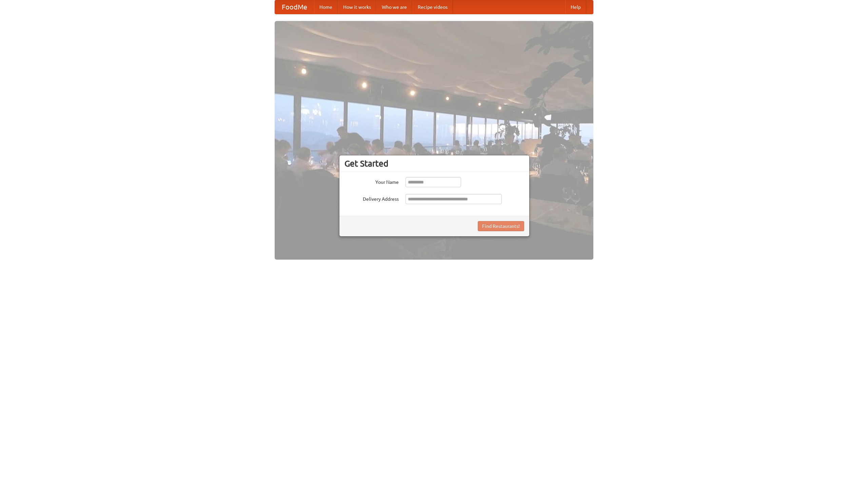 This screenshot has height=479, width=868. What do you see at coordinates (372, 181) in the screenshot?
I see `label: Your Name` at bounding box center [372, 181].